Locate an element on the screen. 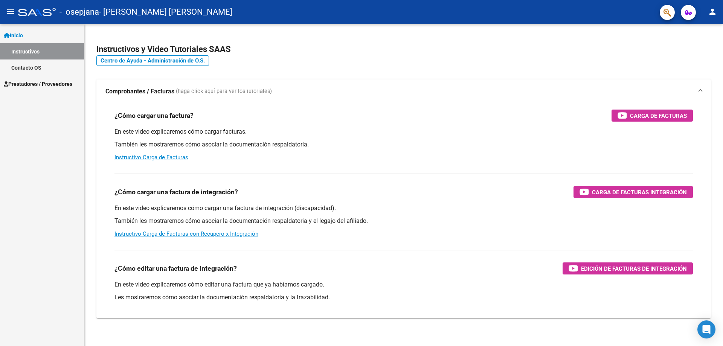  h3: ¿Cómo cargar una factura de integración? is located at coordinates (176, 192).